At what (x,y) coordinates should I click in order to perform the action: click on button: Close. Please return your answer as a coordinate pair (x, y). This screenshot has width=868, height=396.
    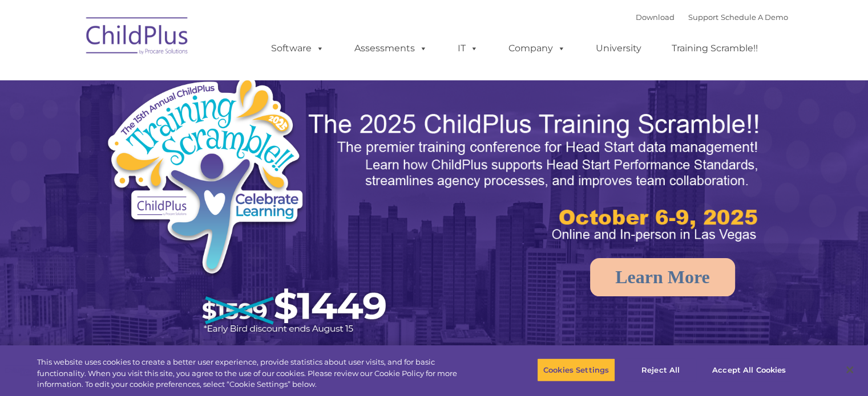
    Looking at the image, I should click on (850, 370).